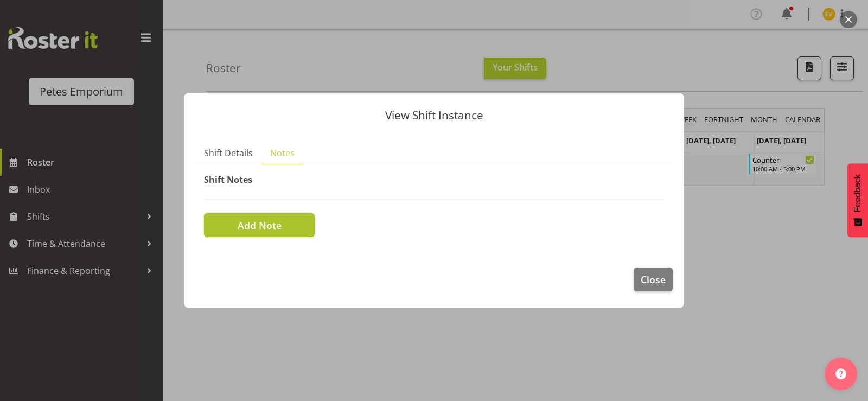 This screenshot has height=401, width=868. What do you see at coordinates (228, 179) in the screenshot?
I see `span: Shift Notes` at bounding box center [228, 179].